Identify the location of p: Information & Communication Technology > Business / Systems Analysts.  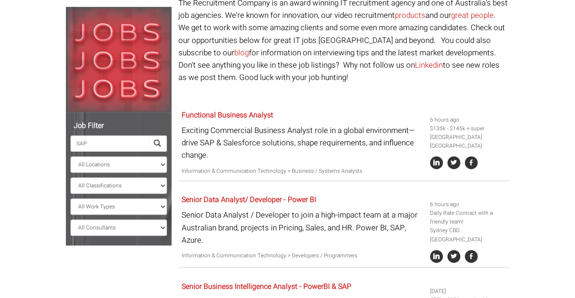
(302, 171).